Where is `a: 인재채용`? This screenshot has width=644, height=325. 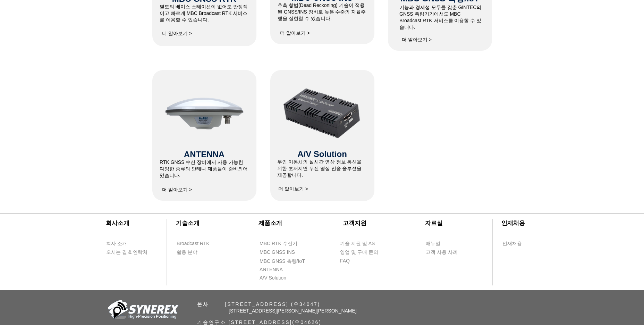
a: 인재채용 is located at coordinates (519, 243).